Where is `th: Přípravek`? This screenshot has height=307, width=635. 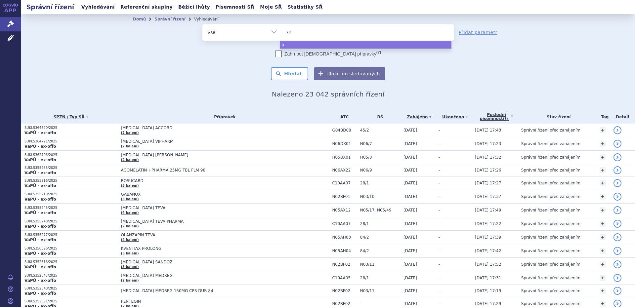 th: Přípravek is located at coordinates (223, 117).